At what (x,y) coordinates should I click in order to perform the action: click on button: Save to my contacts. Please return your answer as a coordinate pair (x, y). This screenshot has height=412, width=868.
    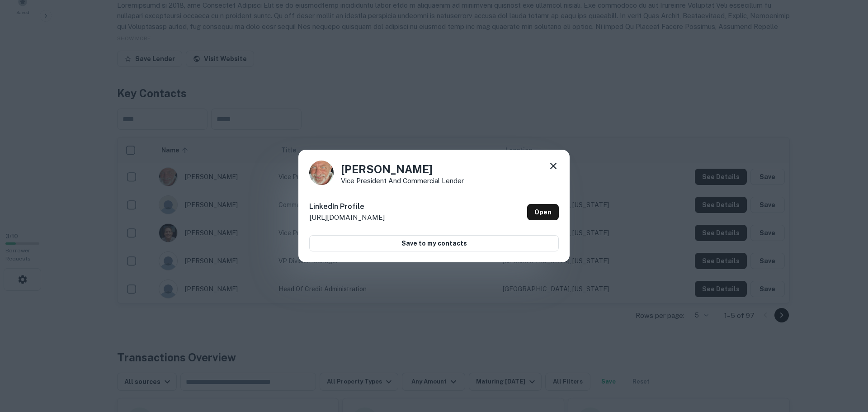
    Looking at the image, I should click on (434, 243).